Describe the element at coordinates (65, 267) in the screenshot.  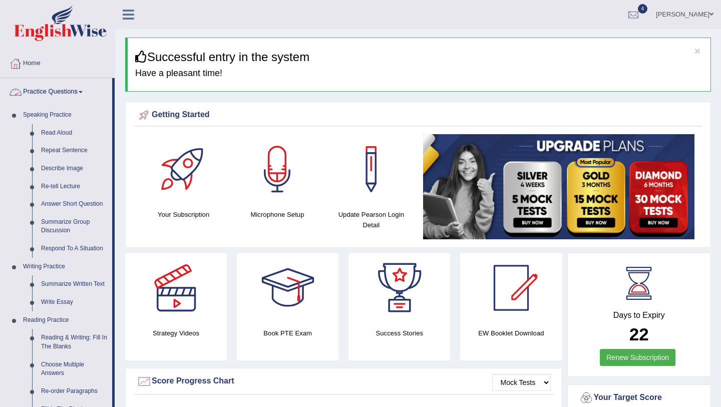
I see `a: Writing Practice` at that location.